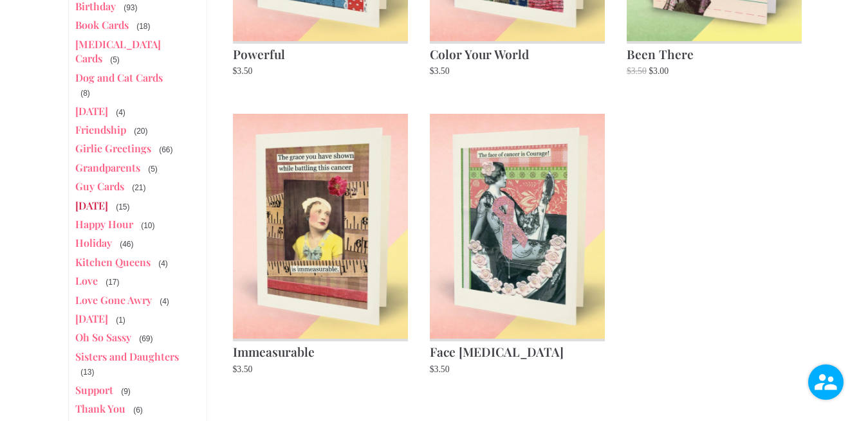  What do you see at coordinates (140, 131) in the screenshot?
I see `span: (20)` at bounding box center [140, 131].